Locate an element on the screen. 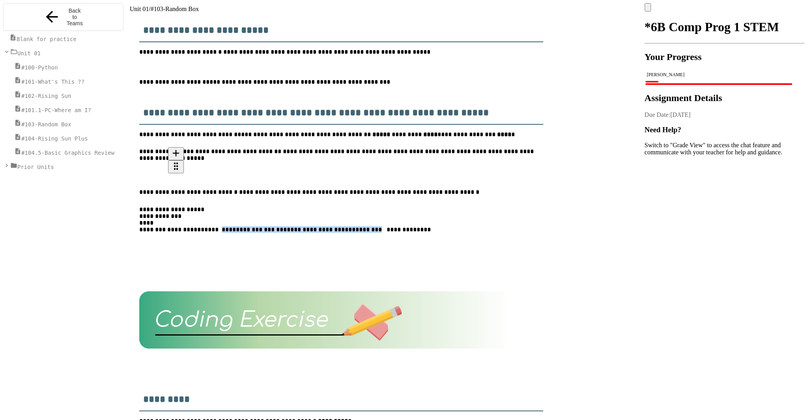 The width and height of the screenshot is (808, 420). p: Switch to "Grade View" to access the chat feature and communicate with your teacher for help and ... is located at coordinates (725, 149).